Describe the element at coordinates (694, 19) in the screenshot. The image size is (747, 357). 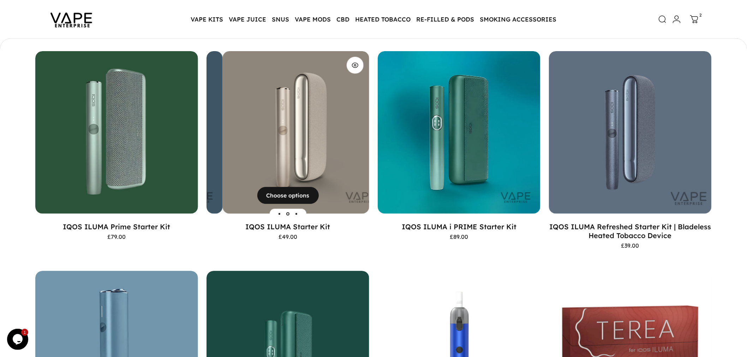
I see `a: 2 items` at that location.